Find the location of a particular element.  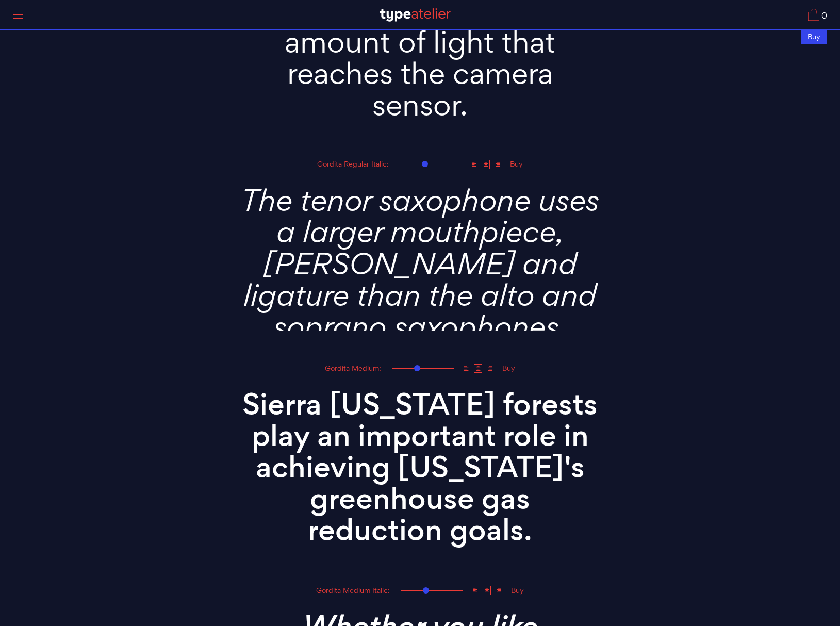

span: 0 is located at coordinates (823, 16).